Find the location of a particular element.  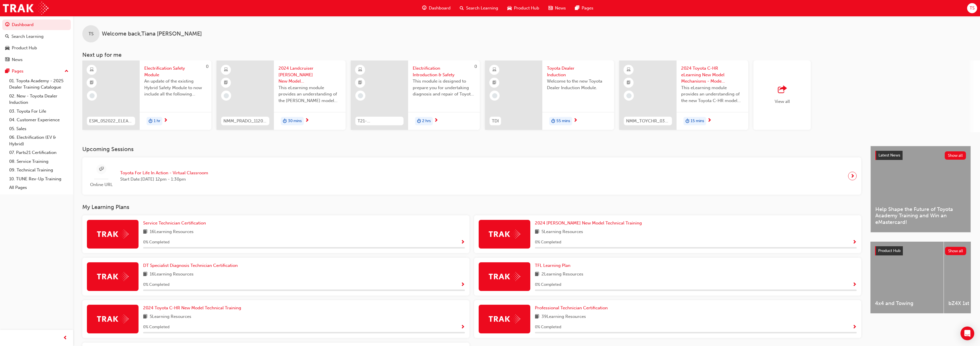

span: TDI is located at coordinates (495, 121).